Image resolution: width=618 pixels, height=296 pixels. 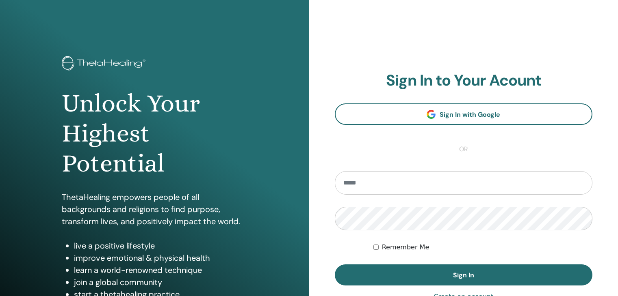 What do you see at coordinates (405, 248) in the screenshot?
I see `label: Remember Me` at bounding box center [405, 248].